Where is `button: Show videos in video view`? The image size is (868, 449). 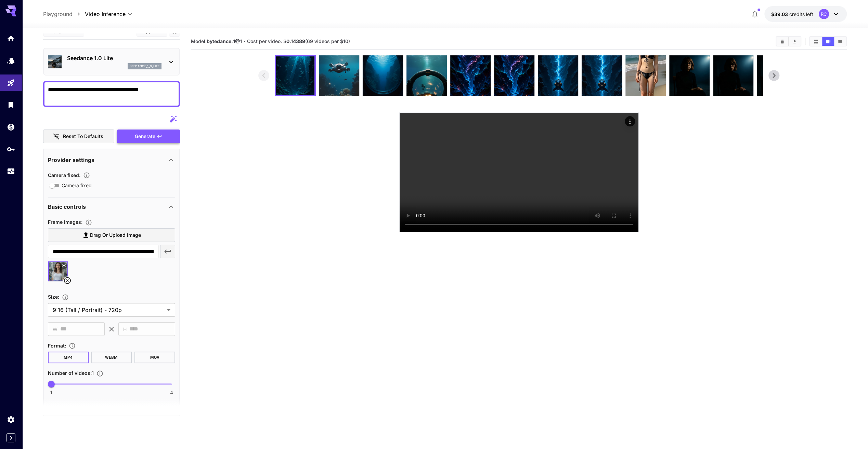
button: Show videos in video view is located at coordinates (828, 41).